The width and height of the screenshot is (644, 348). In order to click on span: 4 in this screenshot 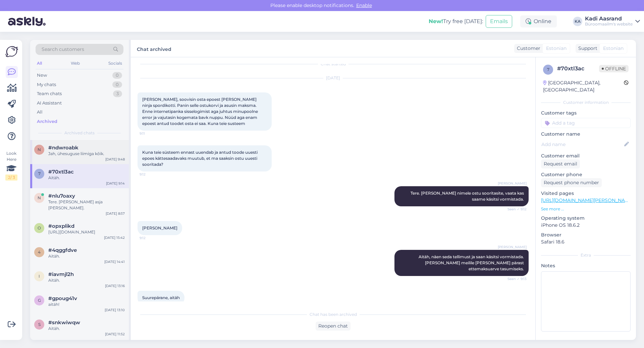, I will do `click(39, 252)`.